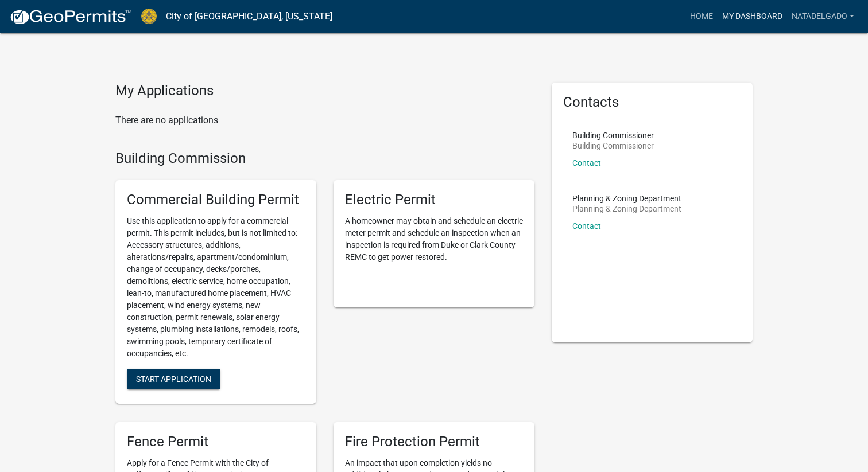  Describe the element at coordinates (164, 91) in the screenshot. I see `h4: My Applications` at that location.